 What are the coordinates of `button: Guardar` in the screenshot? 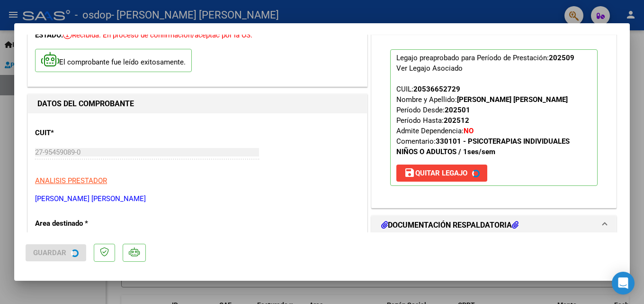 It's located at (56, 253).